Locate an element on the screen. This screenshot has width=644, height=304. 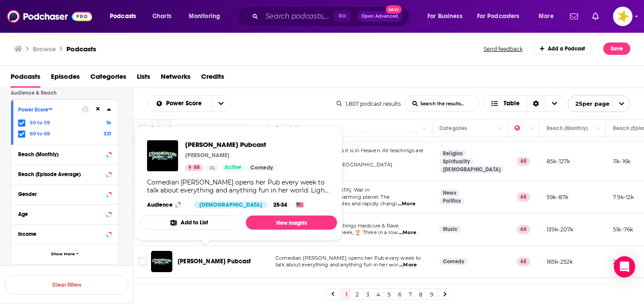
p: 169k-252k is located at coordinates (560, 262).